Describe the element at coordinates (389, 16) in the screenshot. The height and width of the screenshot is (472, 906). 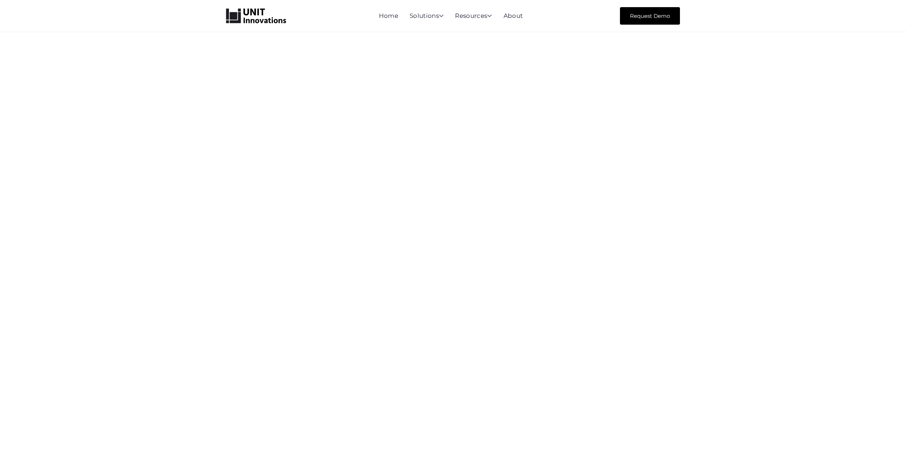
I see `a: Home` at that location.